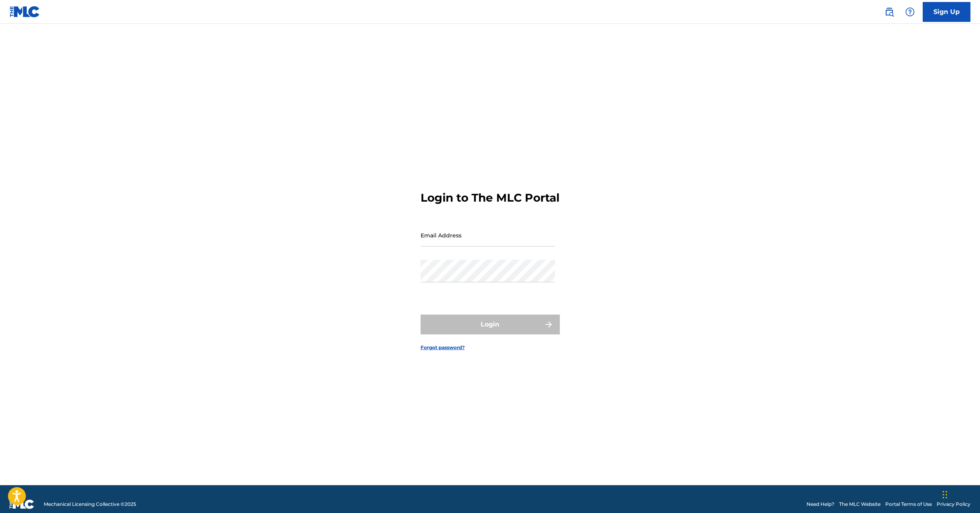 The image size is (980, 513). What do you see at coordinates (910, 12) in the screenshot?
I see `div: Help` at bounding box center [910, 12].